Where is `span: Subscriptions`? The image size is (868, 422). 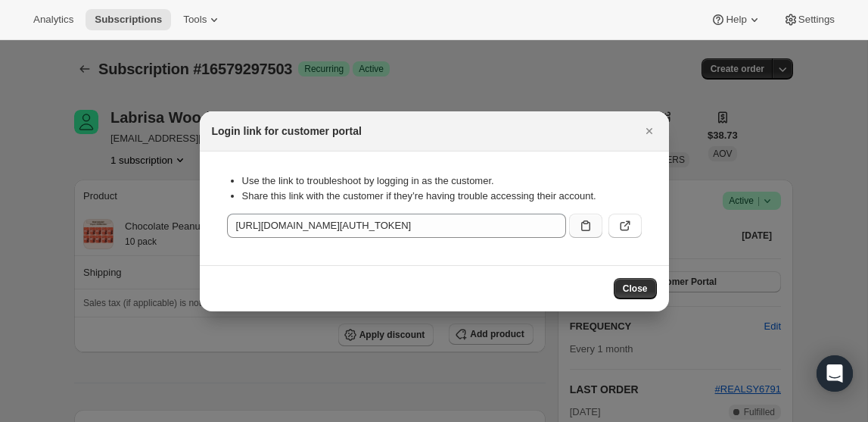
span: Subscriptions is located at coordinates (128, 20).